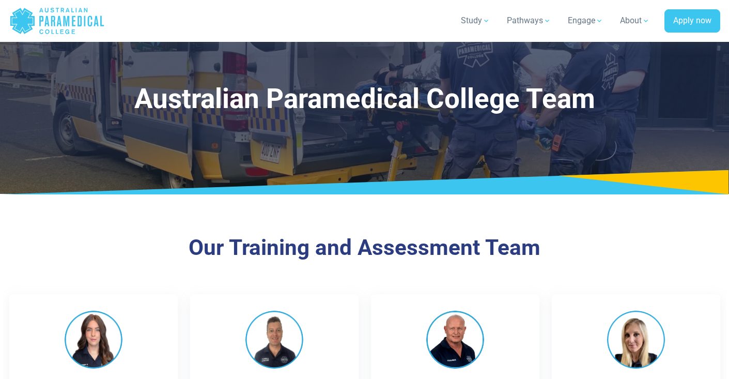 The height and width of the screenshot is (379, 729). What do you see at coordinates (586, 21) in the screenshot?
I see `a: Engage` at bounding box center [586, 21].